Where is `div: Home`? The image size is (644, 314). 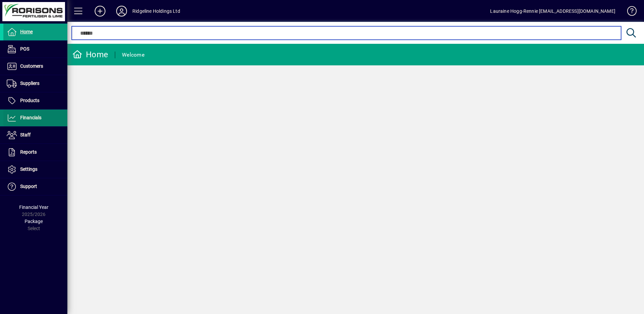
div: Home is located at coordinates (90, 55).